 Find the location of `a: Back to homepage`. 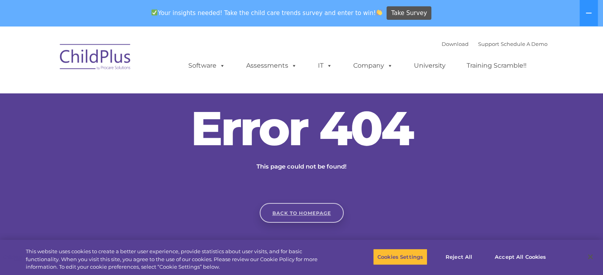

a: Back to homepage is located at coordinates (301, 213).